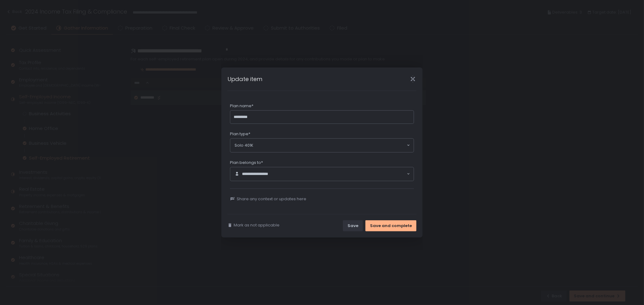 The width and height of the screenshot is (644, 305). What do you see at coordinates (391, 226) in the screenshot?
I see `div: Save and complete` at bounding box center [391, 226].